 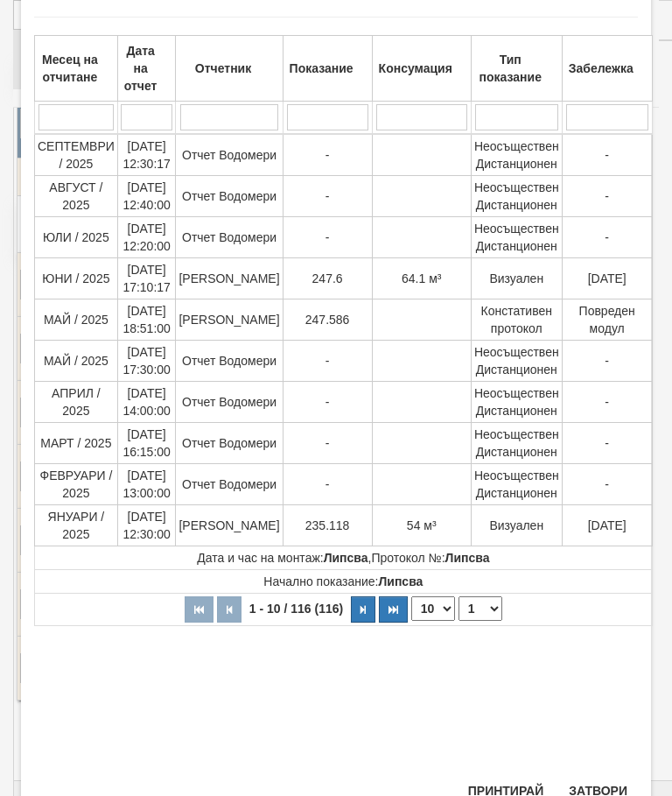 What do you see at coordinates (70, 68) in the screenshot?
I see `b: Месец на отчитане` at bounding box center [70, 68].